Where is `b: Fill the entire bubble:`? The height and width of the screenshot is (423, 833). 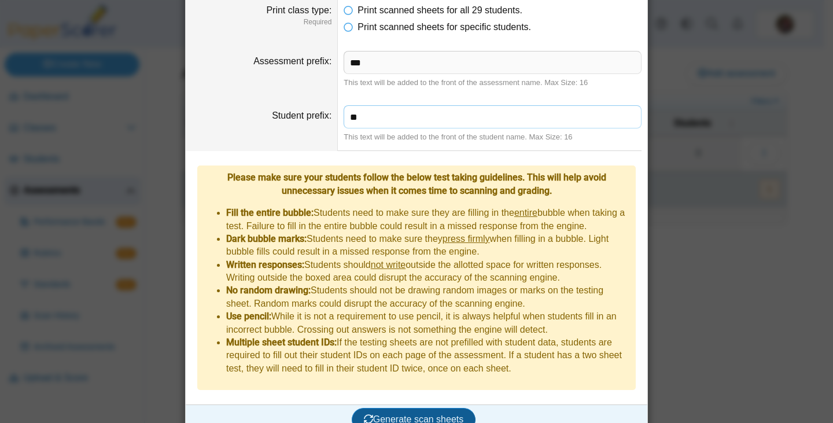
b: Fill the entire bubble: is located at coordinates (270, 212).